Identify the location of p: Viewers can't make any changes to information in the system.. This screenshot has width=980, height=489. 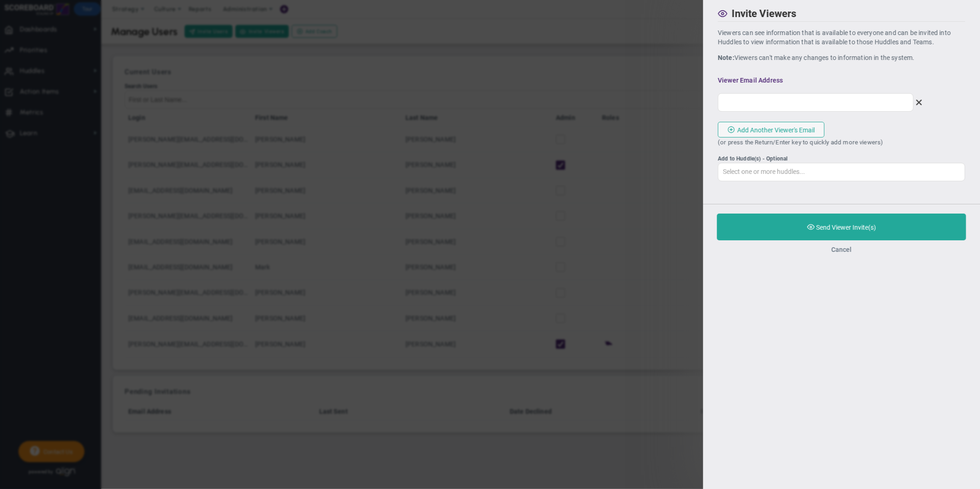
(842, 58).